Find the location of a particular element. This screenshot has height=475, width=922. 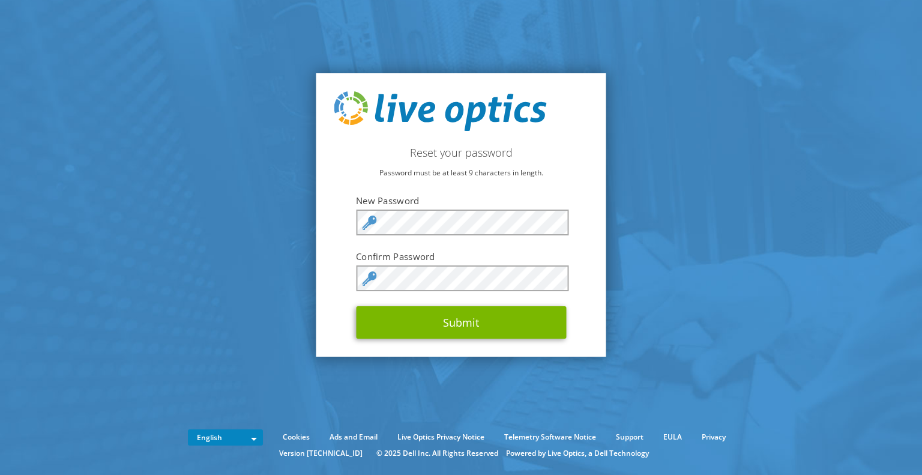

a: Cookies is located at coordinates (296, 437).